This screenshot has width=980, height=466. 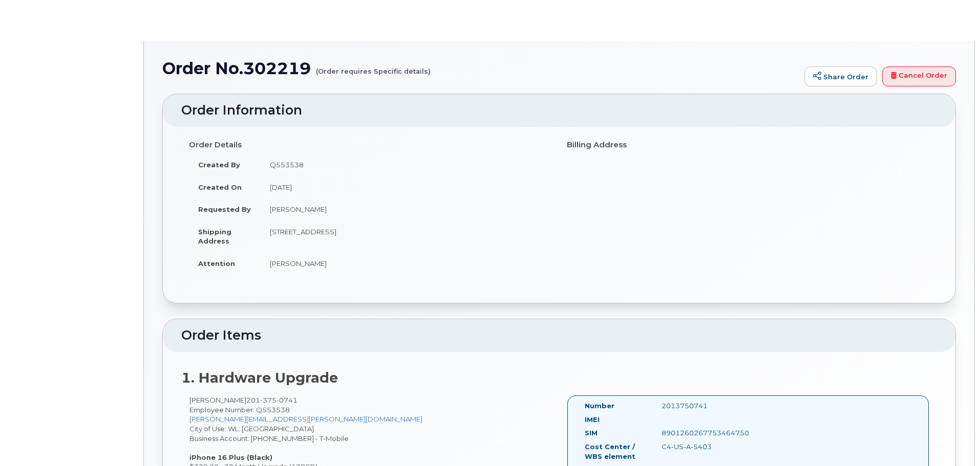 What do you see at coordinates (370, 144) in the screenshot?
I see `h4: Order Details` at bounding box center [370, 144].